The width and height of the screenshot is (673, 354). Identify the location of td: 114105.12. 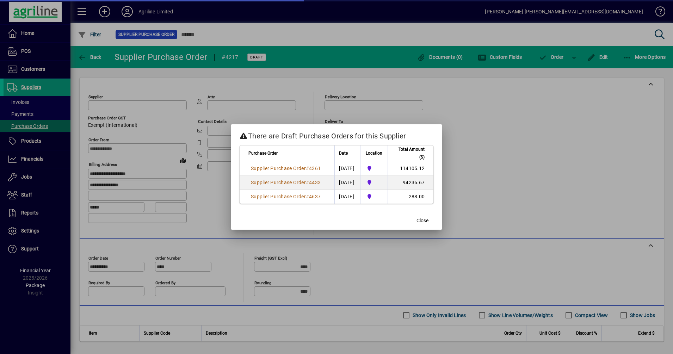
(410, 168).